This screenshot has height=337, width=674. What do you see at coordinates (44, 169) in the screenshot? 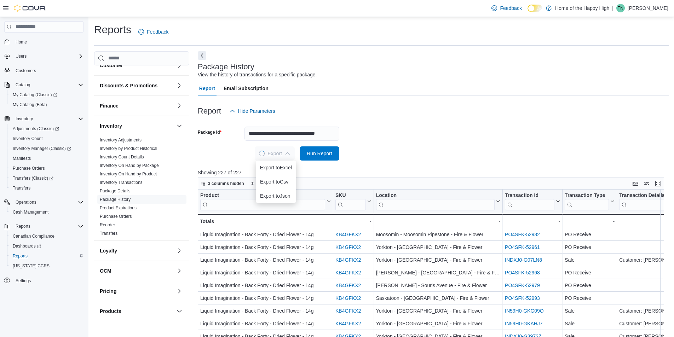
I see `nav: Complex example` at bounding box center [44, 169].